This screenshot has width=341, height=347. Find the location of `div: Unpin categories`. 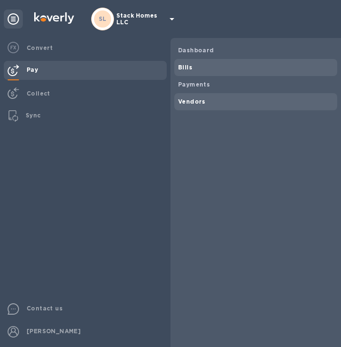

div: Unpin categories is located at coordinates (13, 19).